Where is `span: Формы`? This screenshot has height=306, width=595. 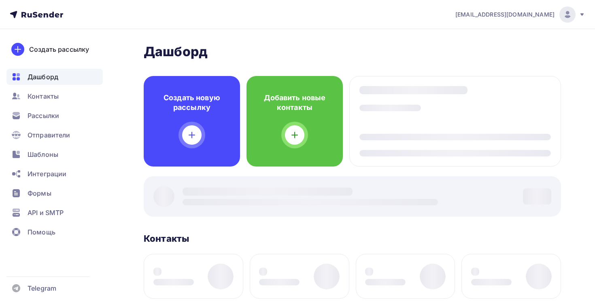 span: Формы is located at coordinates (39, 193).